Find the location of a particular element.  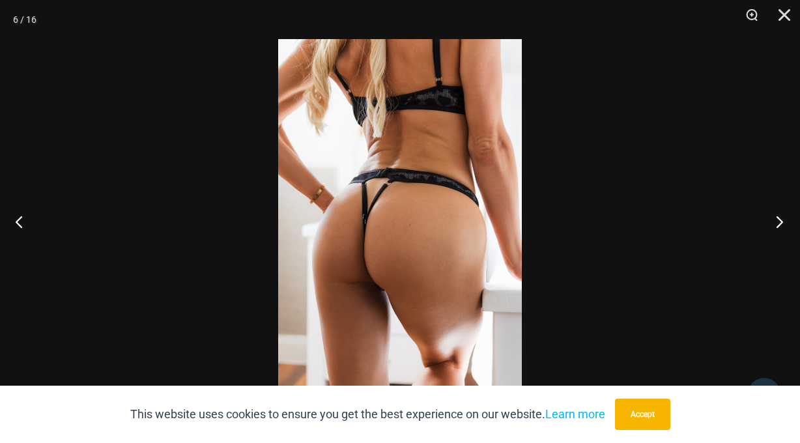

div: 6 / 16 is located at coordinates (25, 20).